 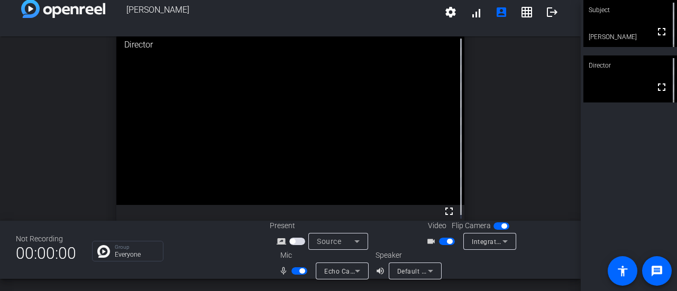 I want to click on mat-icon: settings, so click(x=450, y=12).